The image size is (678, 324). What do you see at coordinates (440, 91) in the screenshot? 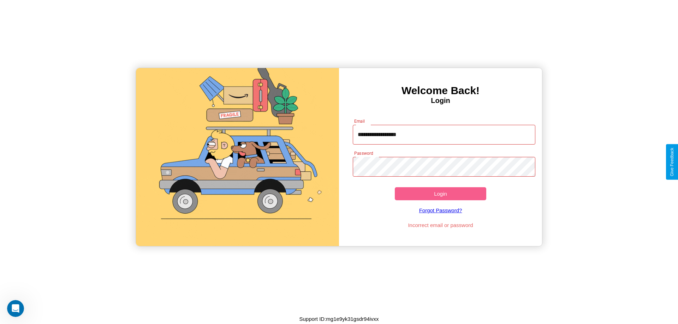
I see `h3: Welcome Back!` at bounding box center [440, 91].